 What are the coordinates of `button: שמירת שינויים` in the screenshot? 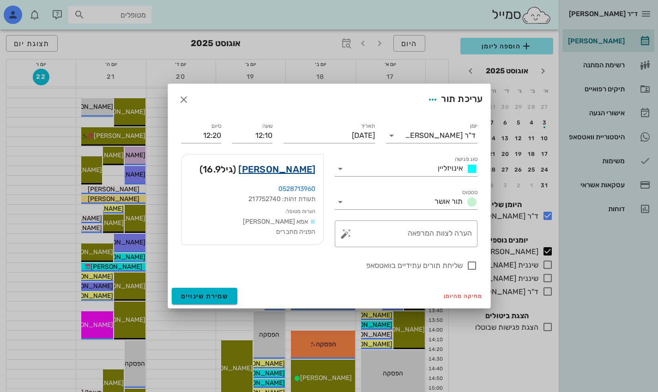 It's located at (204, 296).